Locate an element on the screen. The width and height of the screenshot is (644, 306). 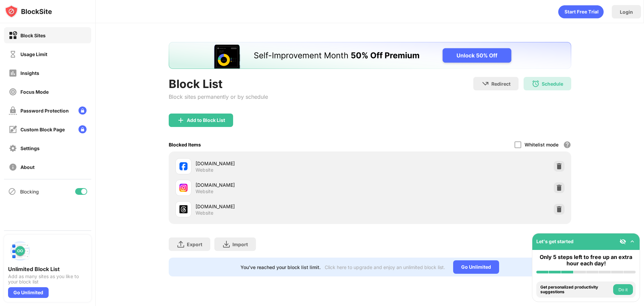
img: password-protection-off.svg is located at coordinates (13, 111).